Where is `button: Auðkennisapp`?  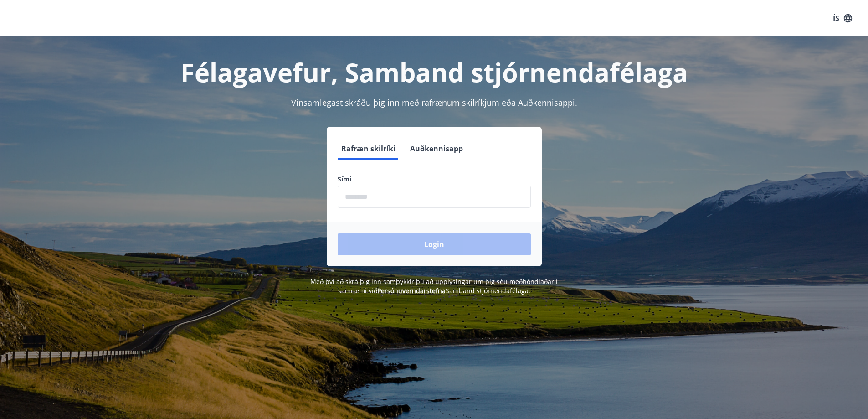
button: Auðkennisapp is located at coordinates (437, 149).